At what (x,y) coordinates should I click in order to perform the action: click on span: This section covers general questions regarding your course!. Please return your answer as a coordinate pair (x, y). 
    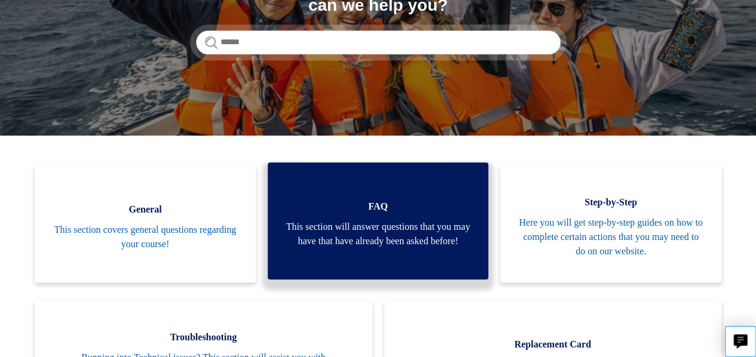
    Looking at the image, I should click on (145, 237).